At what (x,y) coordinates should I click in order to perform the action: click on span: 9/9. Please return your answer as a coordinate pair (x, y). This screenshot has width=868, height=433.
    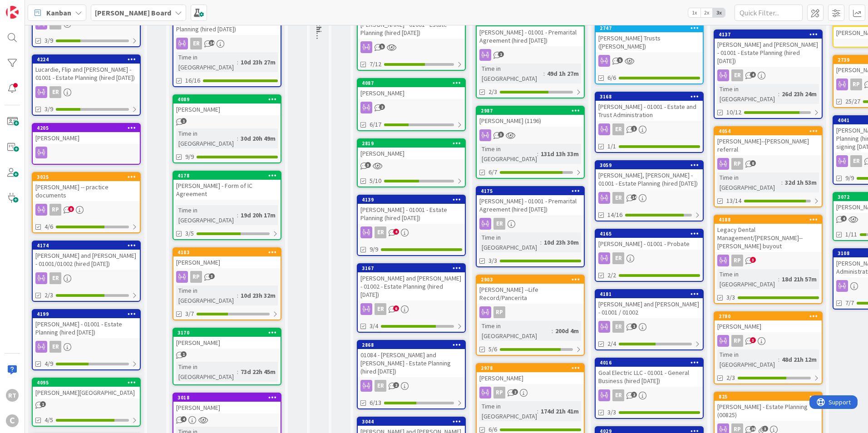
    Looking at the image, I should click on (849, 178).